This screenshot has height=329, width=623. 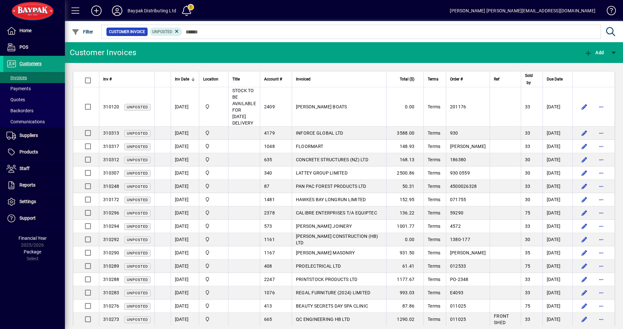 What do you see at coordinates (24, 47) in the screenshot?
I see `span: POS` at bounding box center [24, 47].